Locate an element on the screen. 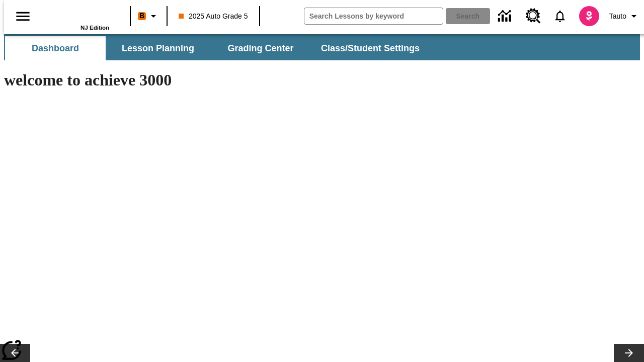  span: Grading Center is located at coordinates (260, 48).